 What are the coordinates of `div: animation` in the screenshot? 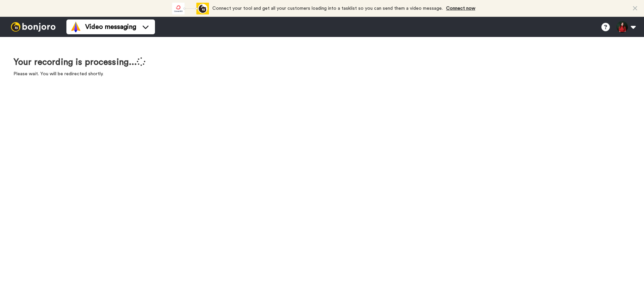 It's located at (190, 9).